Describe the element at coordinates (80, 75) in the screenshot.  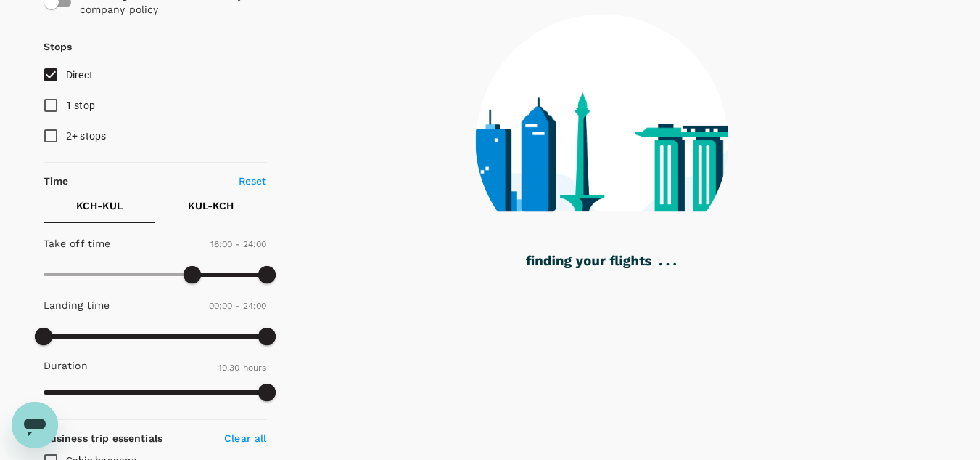
I see `span: Direct` at that location.